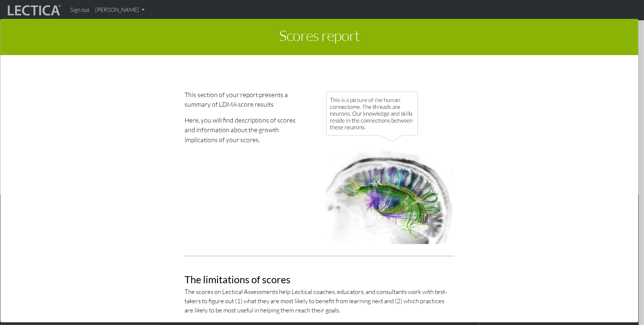 The width and height of the screenshot is (644, 325). Describe the element at coordinates (243, 99) in the screenshot. I see `p: This section of your report presents a summary of LDMA score results` at that location.